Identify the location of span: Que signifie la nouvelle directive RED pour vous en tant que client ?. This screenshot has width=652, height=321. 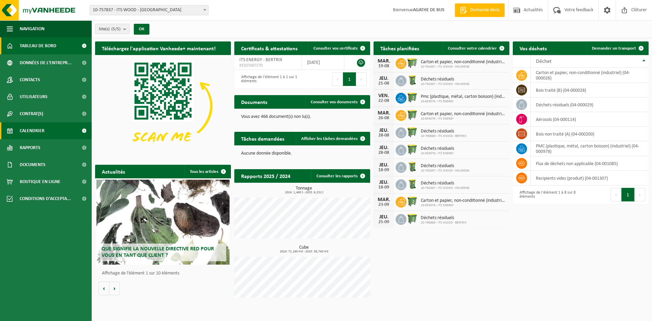
(158, 252).